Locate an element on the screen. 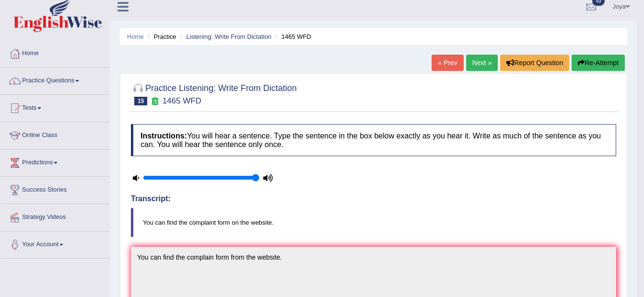 The height and width of the screenshot is (297, 644). h2: Practice Listening: Write From Dictation is located at coordinates (214, 93).